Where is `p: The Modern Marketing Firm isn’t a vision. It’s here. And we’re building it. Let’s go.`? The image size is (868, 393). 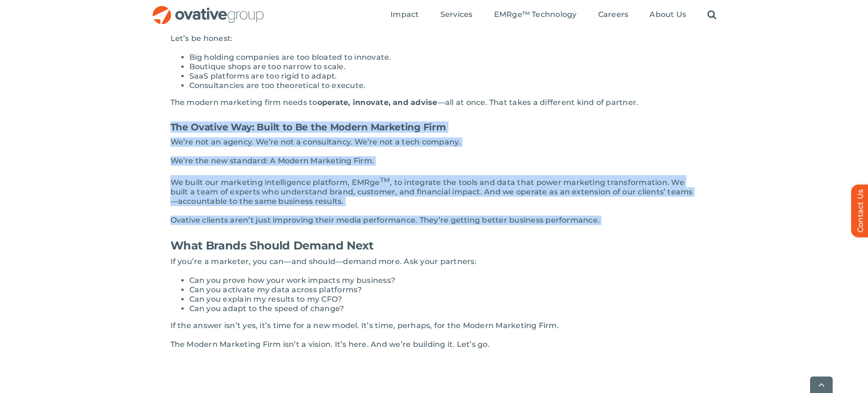
p: The Modern Marketing Firm isn’t a vision. It’s here. And we’re building it. Let’s go. is located at coordinates (434, 345).